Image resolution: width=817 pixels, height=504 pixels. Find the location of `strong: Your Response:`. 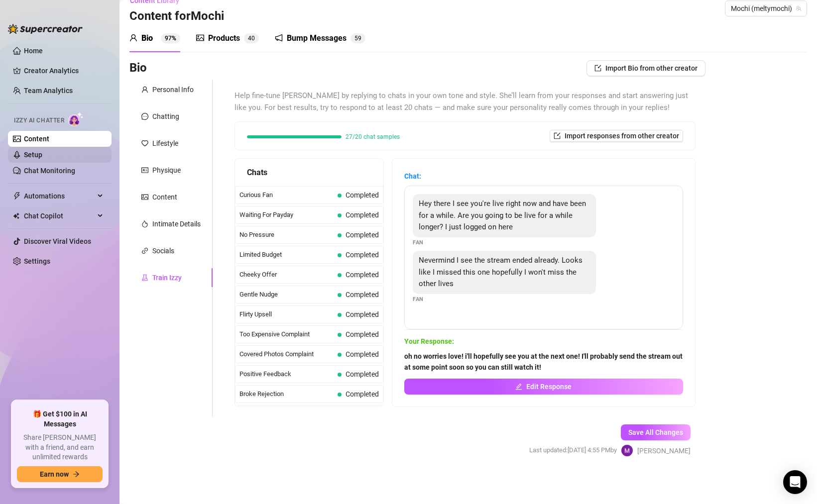

strong: Your Response: is located at coordinates (429, 341).